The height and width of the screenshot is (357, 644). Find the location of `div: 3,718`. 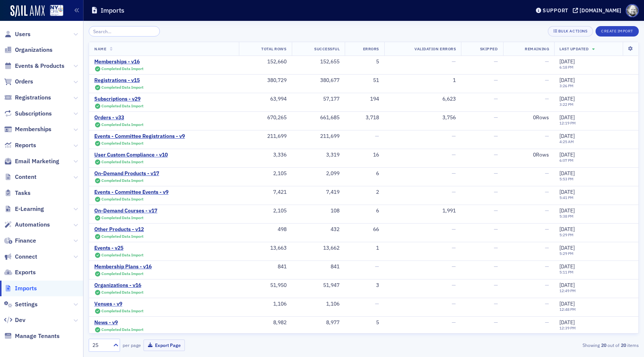

div: 3,718 is located at coordinates (365, 117).